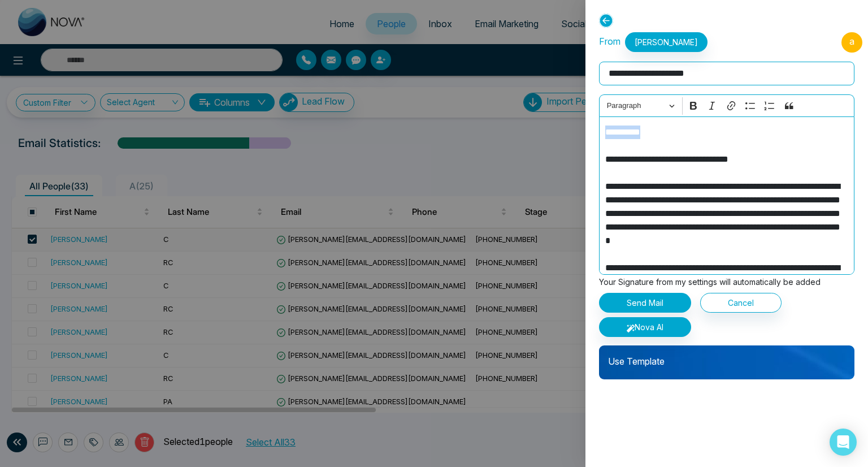  What do you see at coordinates (741, 302) in the screenshot?
I see `button: Cancel` at bounding box center [741, 302].